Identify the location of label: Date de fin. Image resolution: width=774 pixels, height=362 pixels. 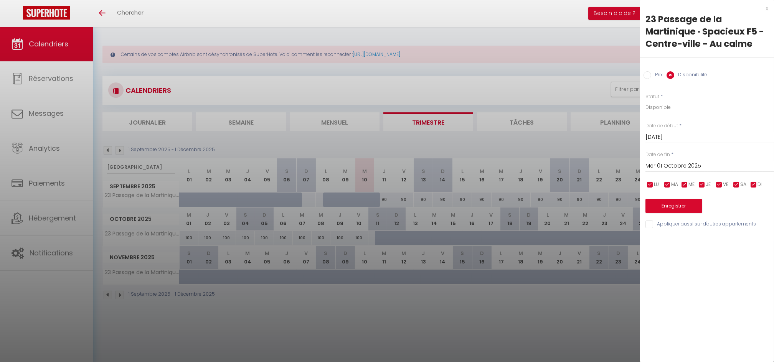
(658, 155).